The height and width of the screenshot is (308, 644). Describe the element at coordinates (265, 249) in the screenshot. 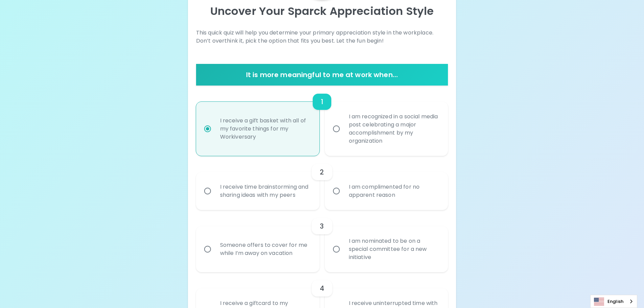

I see `div: Someone offers to cover for me while I’m away on vacation` at that location.